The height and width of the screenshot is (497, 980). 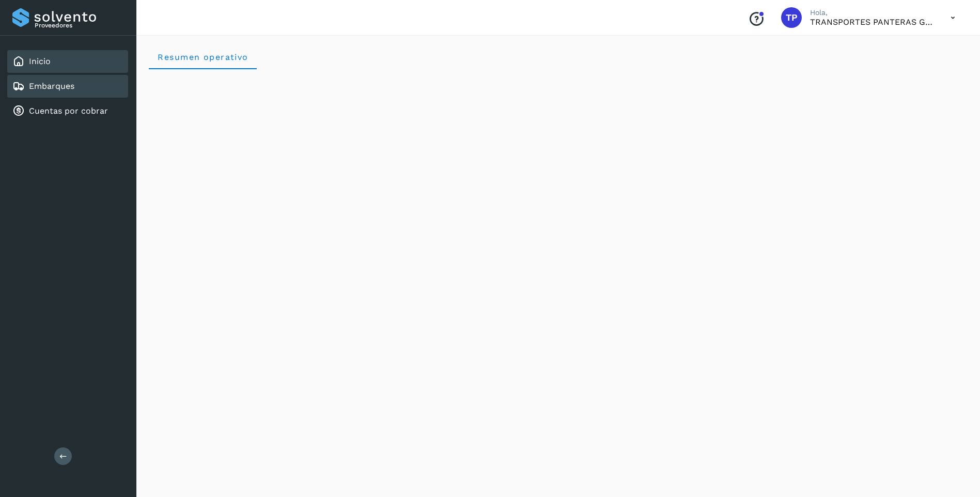 I want to click on p: Proveedores, so click(x=79, y=25).